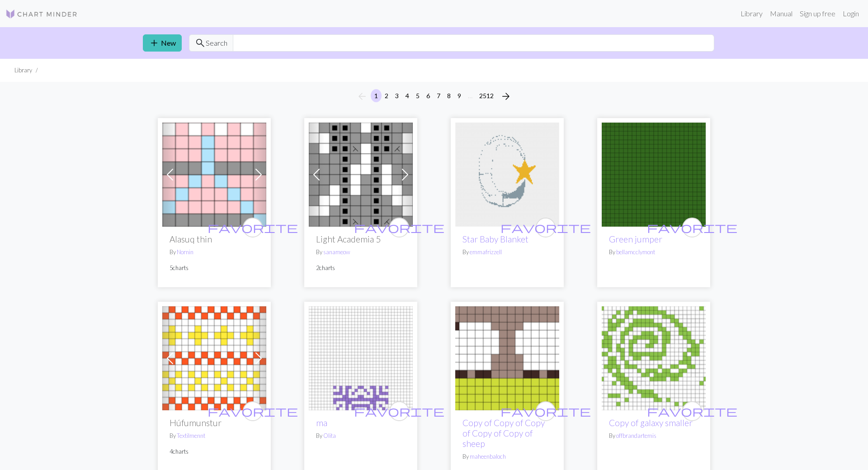  Describe the element at coordinates (336, 252) in the screenshot. I see `a: sanameow` at that location.